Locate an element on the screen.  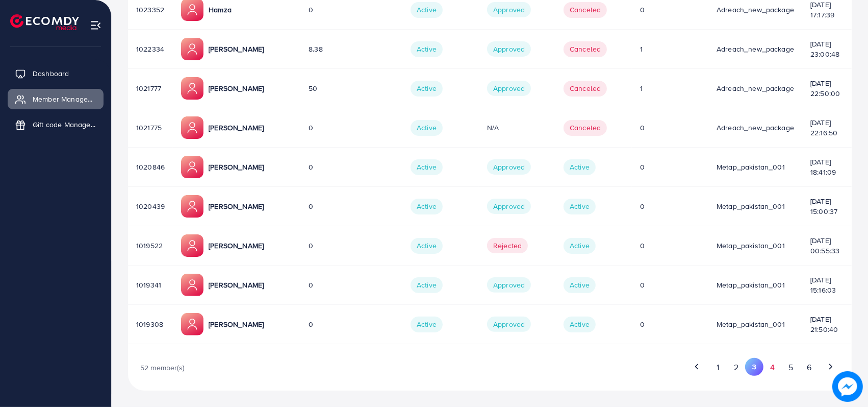
a: Gift code Management is located at coordinates (56, 125).